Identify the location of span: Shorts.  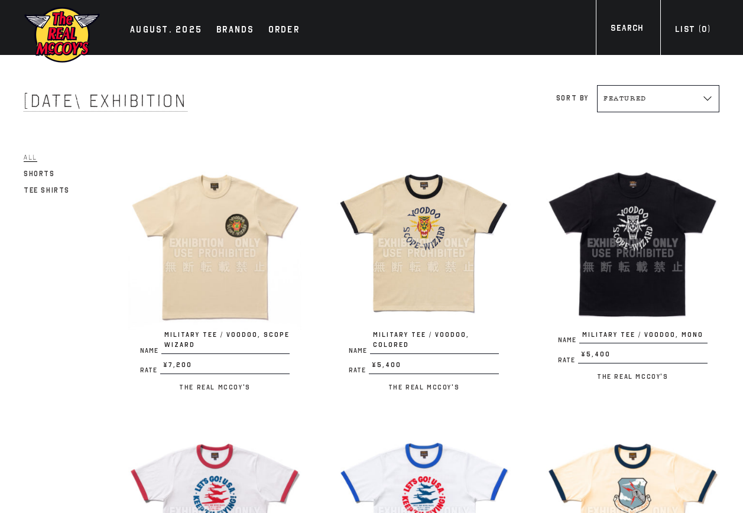
(39, 174).